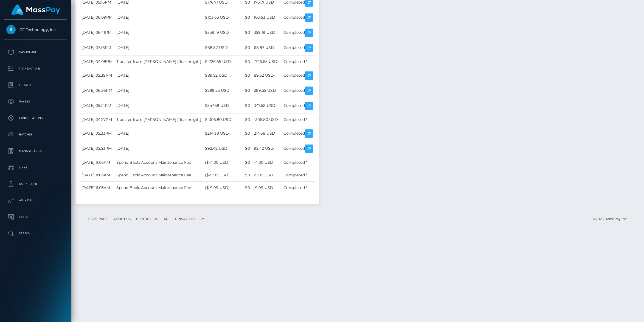  Describe the element at coordinates (267, 17) in the screenshot. I see `td: 103.63 USD` at that location.